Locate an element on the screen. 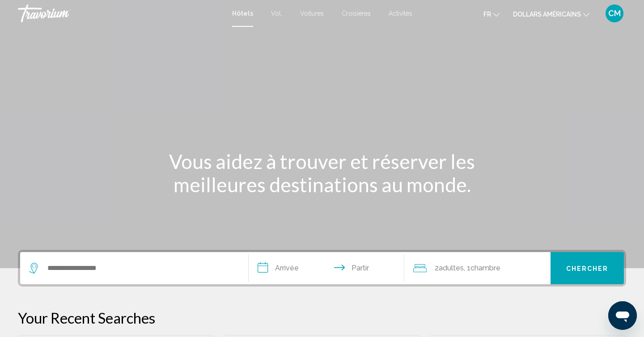 This screenshot has height=337, width=644. button: Changer de devise is located at coordinates (551, 14).